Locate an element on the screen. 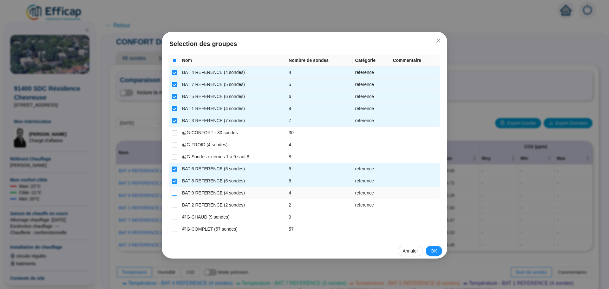 The width and height of the screenshot is (609, 289). td: BAT 2 REFERENCE (2 sondes) is located at coordinates (233, 205).